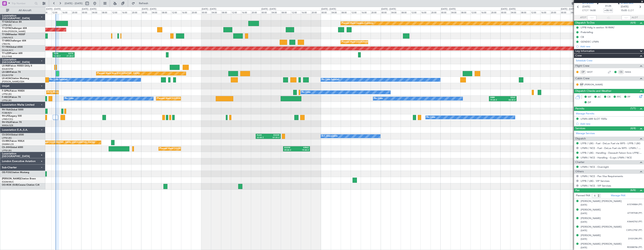 This screenshot has width=644, height=250. Describe the element at coordinates (11, 72) in the screenshot. I see `a: LX-GBHFalcon 7X` at that location.